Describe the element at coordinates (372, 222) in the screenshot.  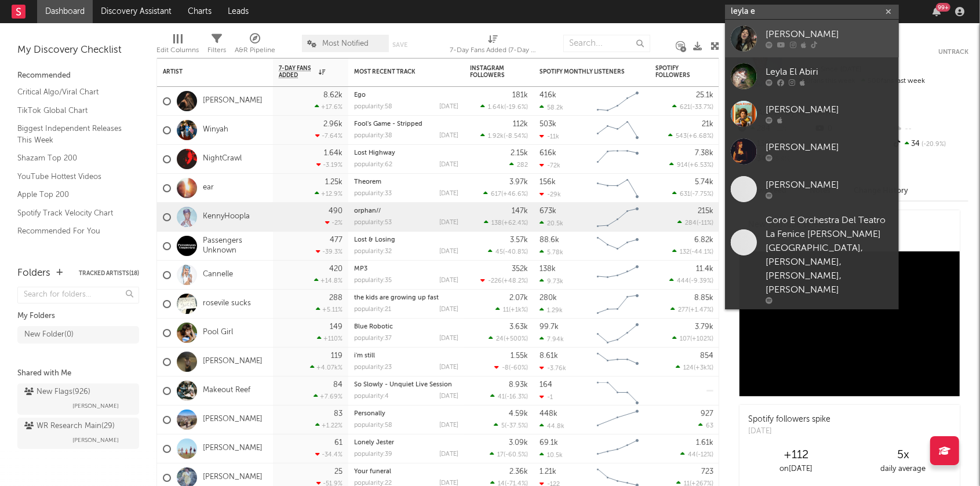
I see `div: popularity: 53` at that location.